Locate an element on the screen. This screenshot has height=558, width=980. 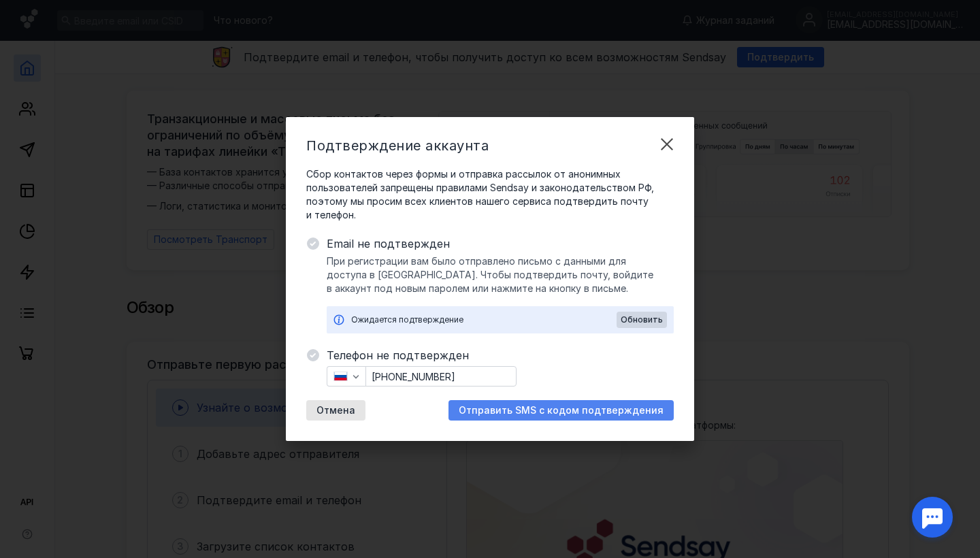
div: Ожидается подтверждение is located at coordinates (484, 319).